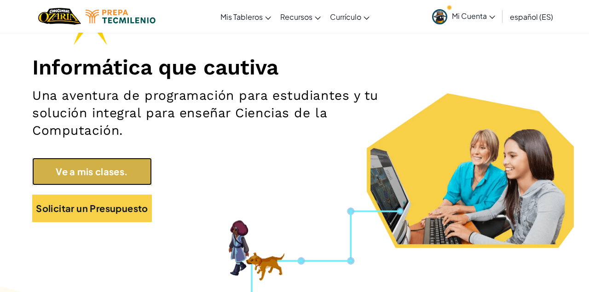  I want to click on span: Currículo, so click(346, 17).